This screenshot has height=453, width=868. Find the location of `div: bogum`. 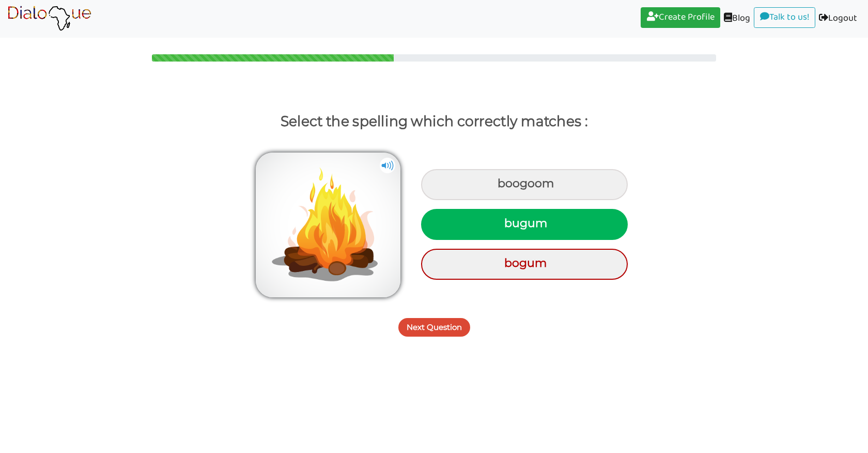

div: bogum is located at coordinates (524, 264).